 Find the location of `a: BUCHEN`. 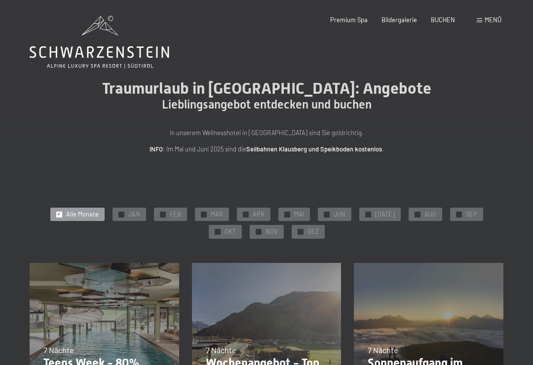

a: BUCHEN is located at coordinates (443, 20).